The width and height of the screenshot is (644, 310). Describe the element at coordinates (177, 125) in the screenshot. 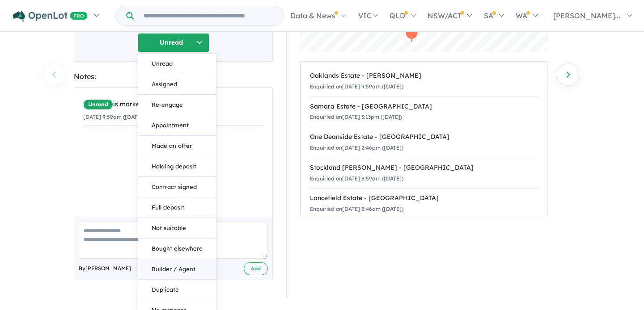

I see `button: Appointment` at that location.